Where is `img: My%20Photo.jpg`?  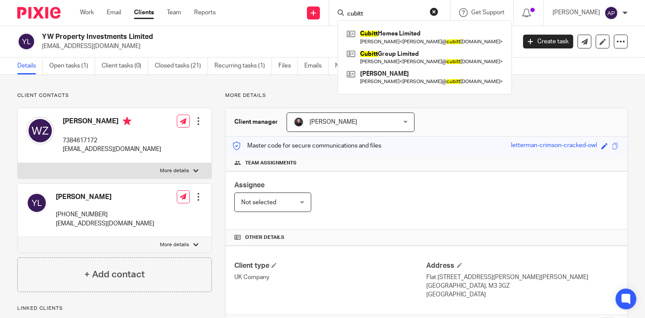
img: My%20Photo.jpg is located at coordinates (299, 122).